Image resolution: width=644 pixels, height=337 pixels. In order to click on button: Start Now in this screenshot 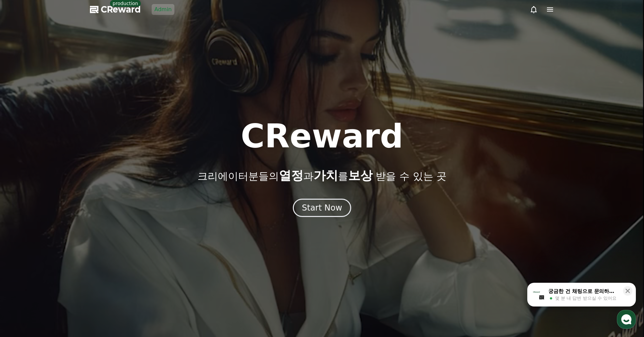, I will do `click(322, 208)`.